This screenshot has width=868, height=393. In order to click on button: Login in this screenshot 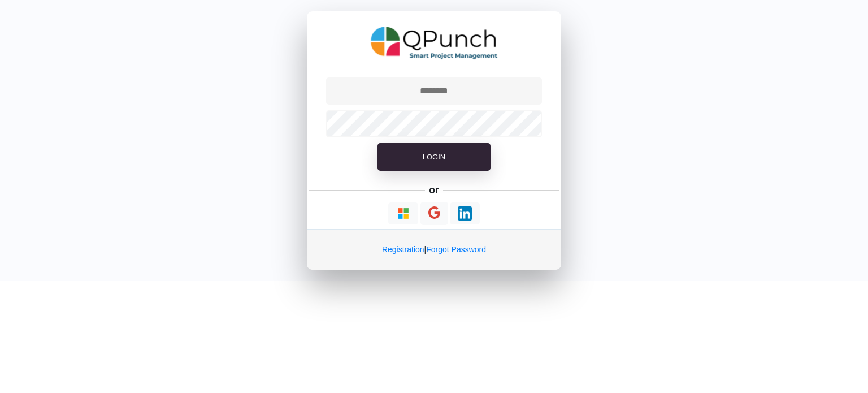, I will do `click(434, 157)`.